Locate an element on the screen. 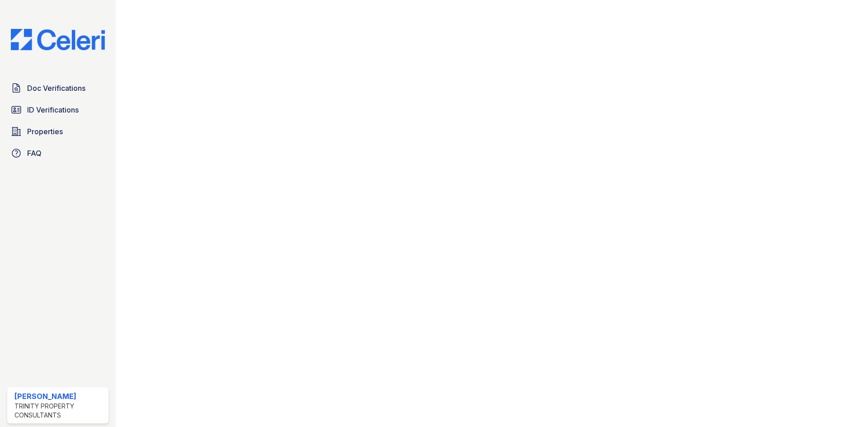  div: Trinity Property Consultants is located at coordinates (60, 411).